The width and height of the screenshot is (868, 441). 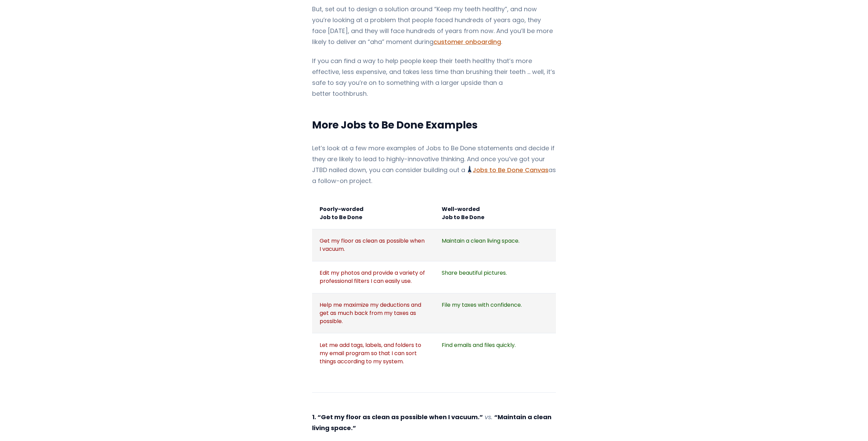 What do you see at coordinates (434, 25) in the screenshot?
I see `p: But, set out to design a solution around “Keep my teeth healthy”, and now you’re looking at a pro...` at bounding box center [434, 25].